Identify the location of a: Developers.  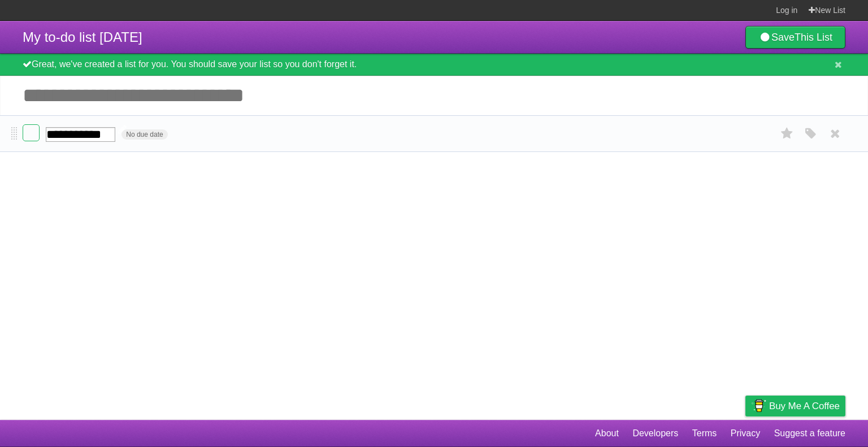
(655, 433).